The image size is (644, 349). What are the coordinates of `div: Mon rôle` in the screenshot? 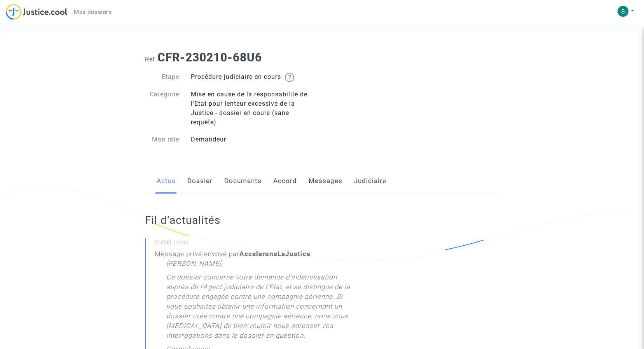 It's located at (162, 140).